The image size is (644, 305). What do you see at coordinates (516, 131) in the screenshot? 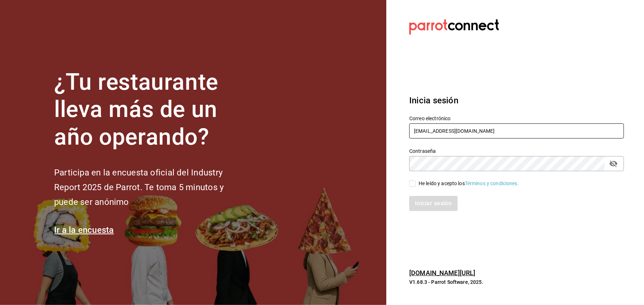
I see `input: Ingresa tu correo electrónico` at bounding box center [516, 131].